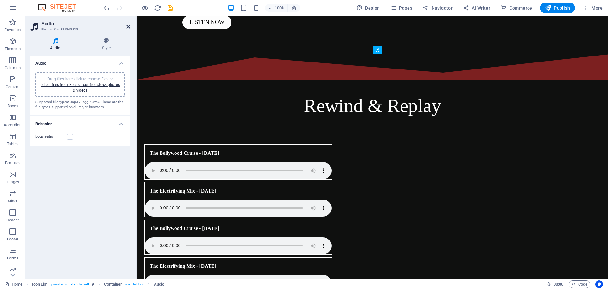 Image resolution: width=608 pixels, height=289 pixels. Describe the element at coordinates (80, 105) in the screenshot. I see `div: Supported file types: .mp3 / .ogg / .wav. These are the file types supported on all major browsers.` at that location.